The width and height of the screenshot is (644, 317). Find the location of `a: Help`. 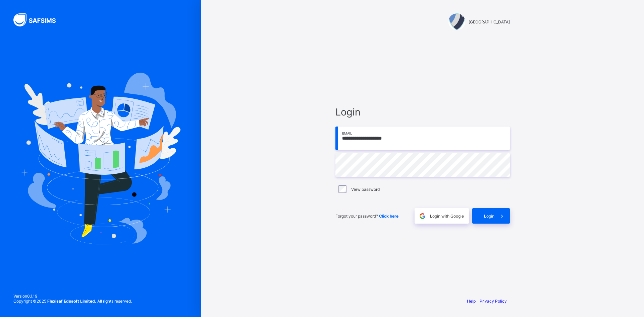

a: Help is located at coordinates (471, 301).